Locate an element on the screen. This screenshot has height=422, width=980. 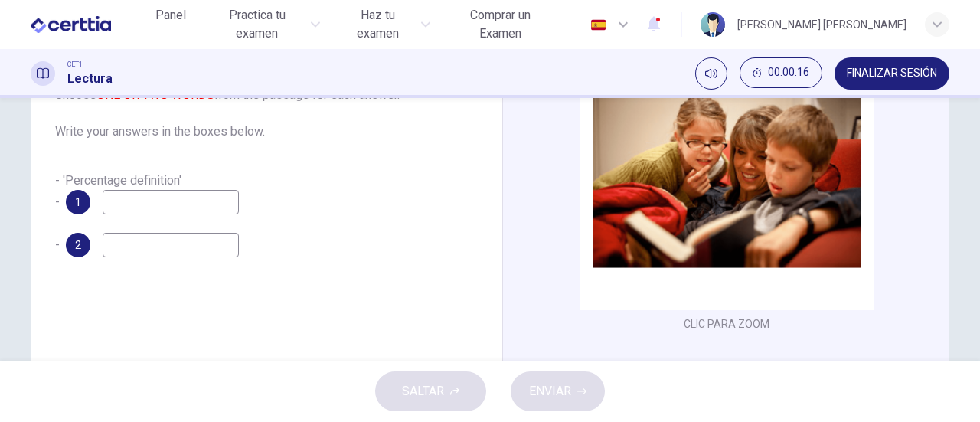
h1: Lectura is located at coordinates (90, 79).